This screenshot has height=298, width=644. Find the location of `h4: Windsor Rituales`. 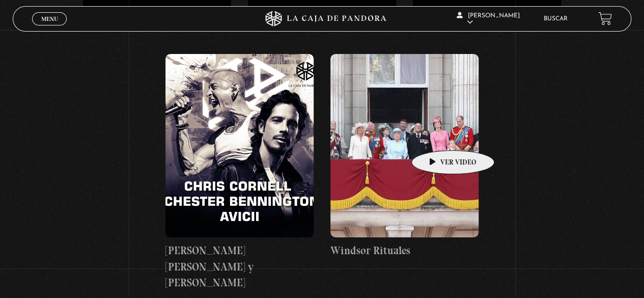

h4: Windsor Rituales is located at coordinates (404, 251).